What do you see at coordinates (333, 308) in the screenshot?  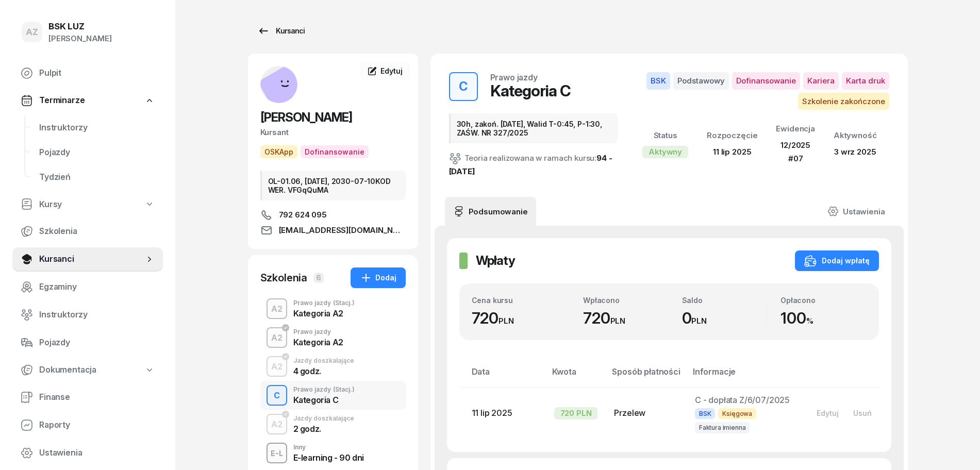 I see `button: A2Prawo jazdy(Stacj.)Kategoria A2` at bounding box center [333, 308].